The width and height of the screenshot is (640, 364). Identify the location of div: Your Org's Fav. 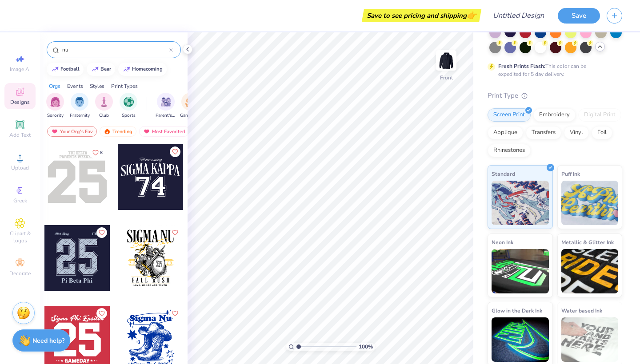
(72, 132).